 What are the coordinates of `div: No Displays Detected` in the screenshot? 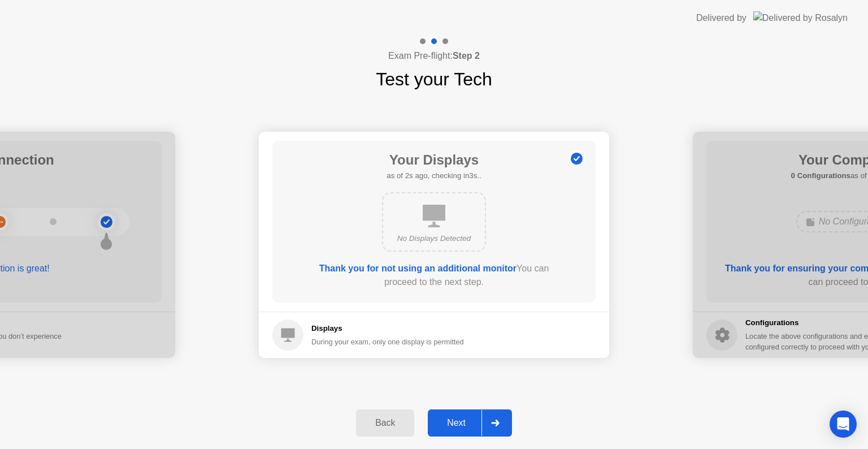 It's located at (434, 238).